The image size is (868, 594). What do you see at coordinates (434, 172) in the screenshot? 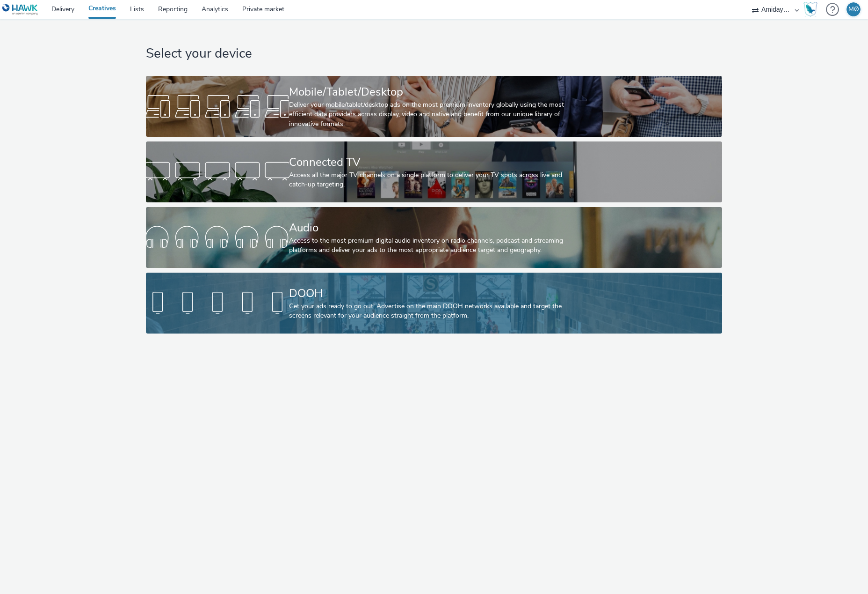
I see `a: Connected TVAccess all the major TV channels on a single platform to deliver your TV spots across...` at bounding box center [434, 172].